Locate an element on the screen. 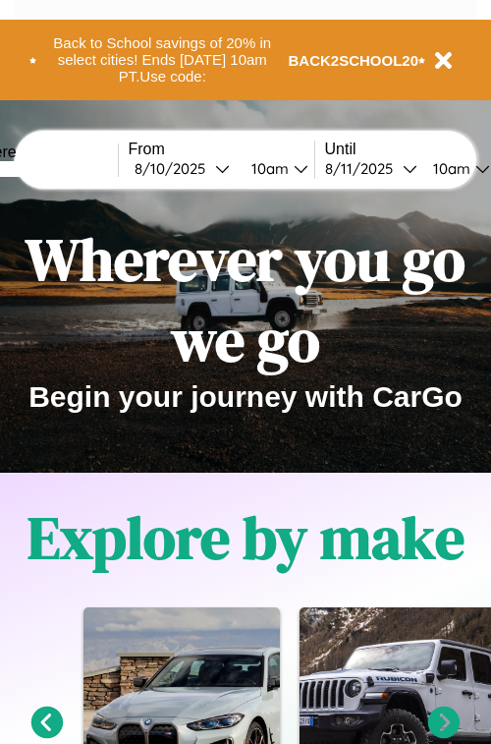  h1: Explore by make is located at coordinates (246, 538).